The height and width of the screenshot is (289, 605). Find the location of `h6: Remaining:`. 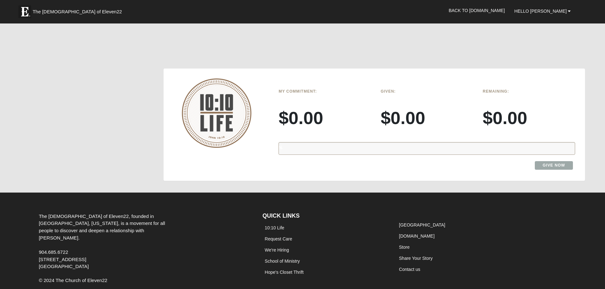

h6: Remaining: is located at coordinates (528, 91).